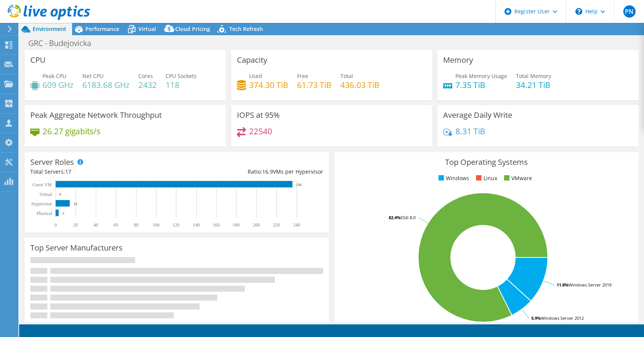 The height and width of the screenshot is (337, 644). I want to click on text: Physical, so click(44, 214).